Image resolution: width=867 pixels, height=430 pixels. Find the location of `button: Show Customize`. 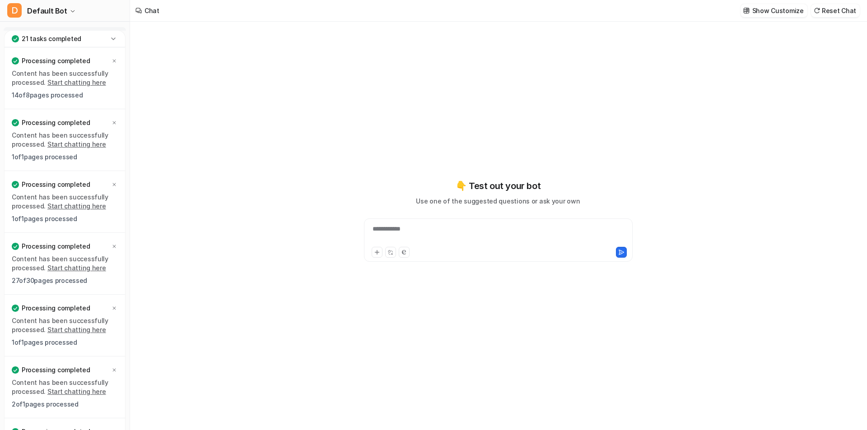

button: Show Customize is located at coordinates (774, 10).